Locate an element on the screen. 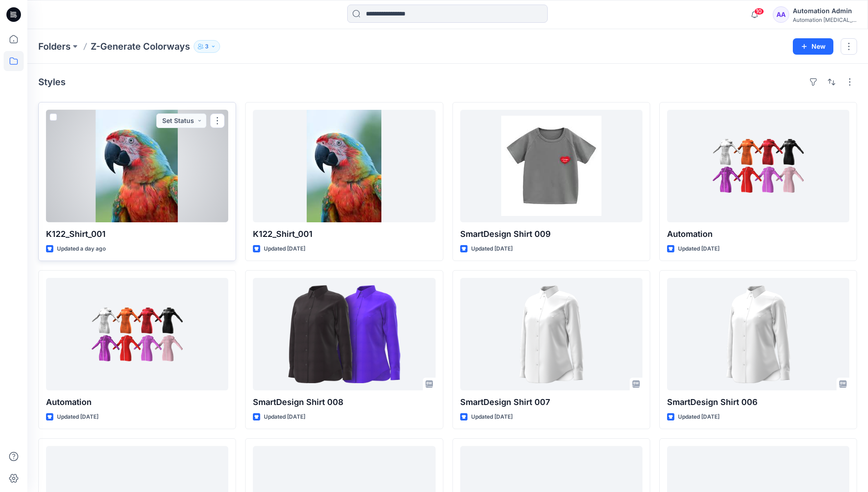 This screenshot has width=868, height=492. button: 3 is located at coordinates (207, 46).